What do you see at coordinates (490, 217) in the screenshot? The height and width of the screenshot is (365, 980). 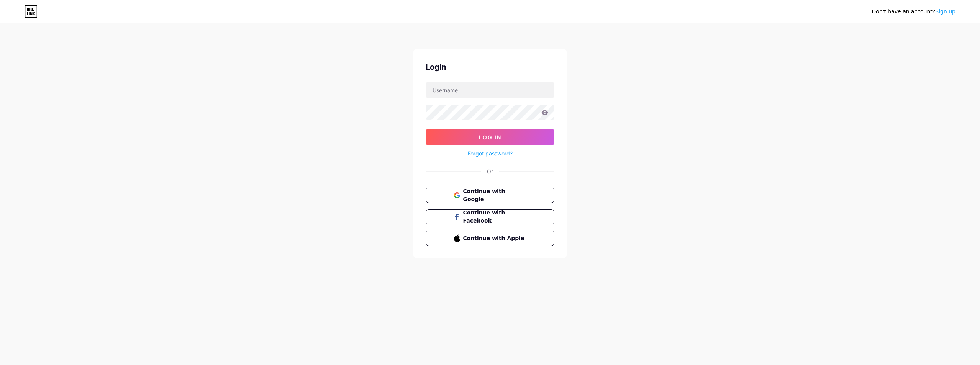 I see `button: Continue with Facebook` at bounding box center [490, 217].